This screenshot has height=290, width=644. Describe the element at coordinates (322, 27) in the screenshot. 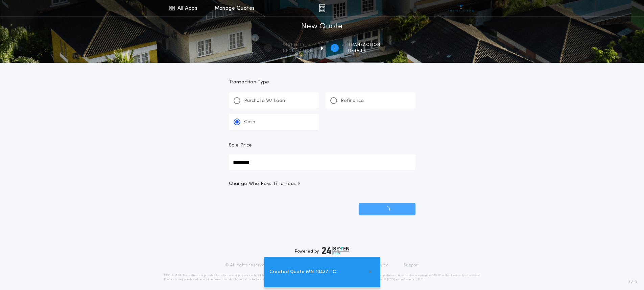

I see `h1: New Quote` at that location.